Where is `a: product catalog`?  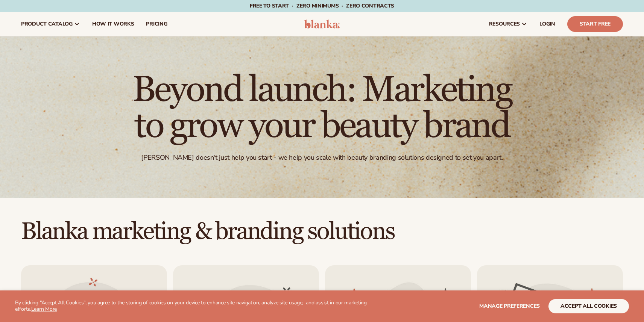
a: product catalog is located at coordinates (51, 24).